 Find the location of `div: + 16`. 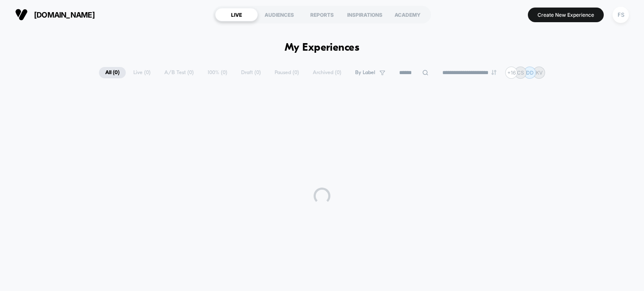

div: + 16 is located at coordinates (511, 73).